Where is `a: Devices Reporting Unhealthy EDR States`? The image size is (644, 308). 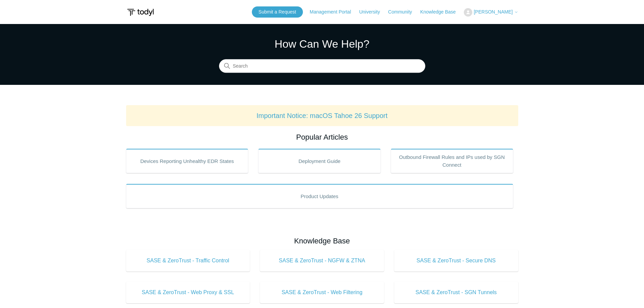
a: Devices Reporting Unhealthy EDR States is located at coordinates (187, 161).